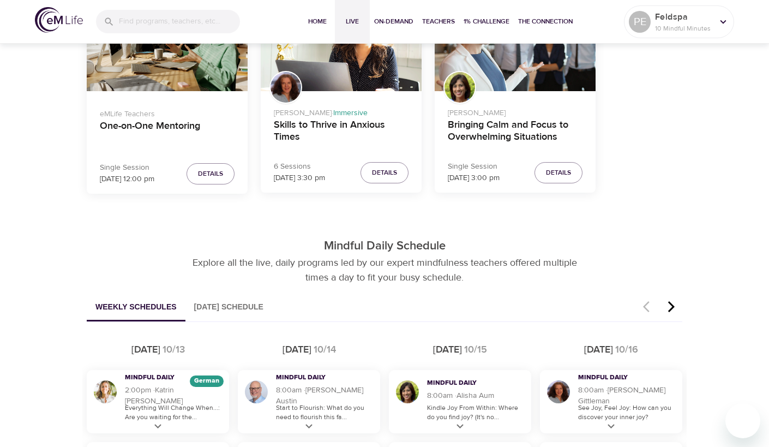  I want to click on p: Explore all the live, daily programs led by our expert mindfulness teachers offered multiple time..., so click(384, 270).